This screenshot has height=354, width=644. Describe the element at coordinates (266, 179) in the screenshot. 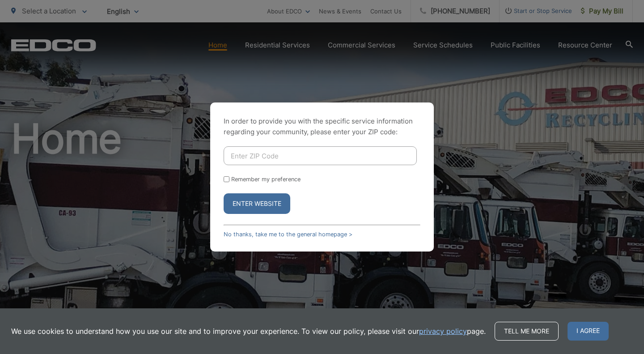

I see `label: Remember my preference` at that location.